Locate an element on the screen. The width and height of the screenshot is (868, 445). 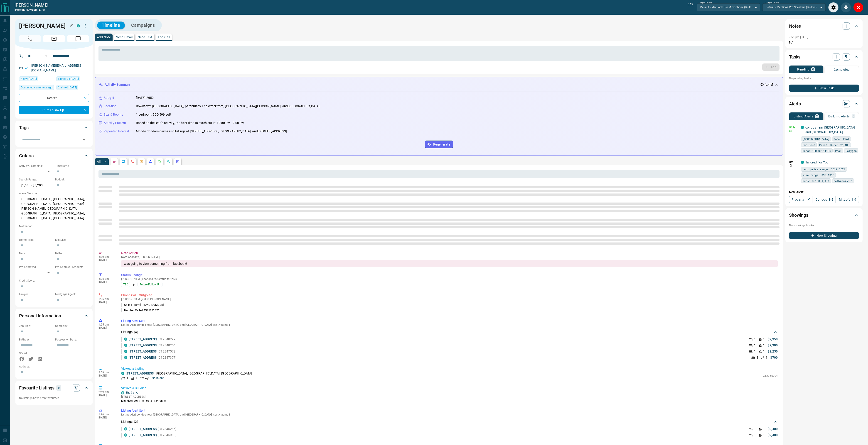
div: Personal Information is located at coordinates (54, 316).